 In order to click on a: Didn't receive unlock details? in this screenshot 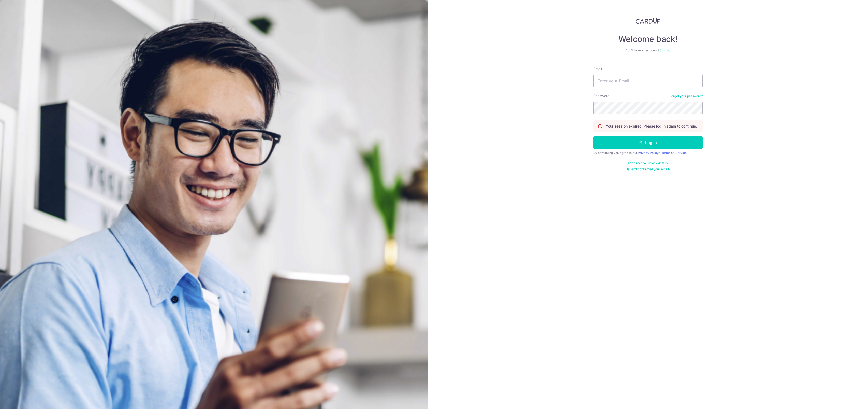, I will do `click(648, 163)`.